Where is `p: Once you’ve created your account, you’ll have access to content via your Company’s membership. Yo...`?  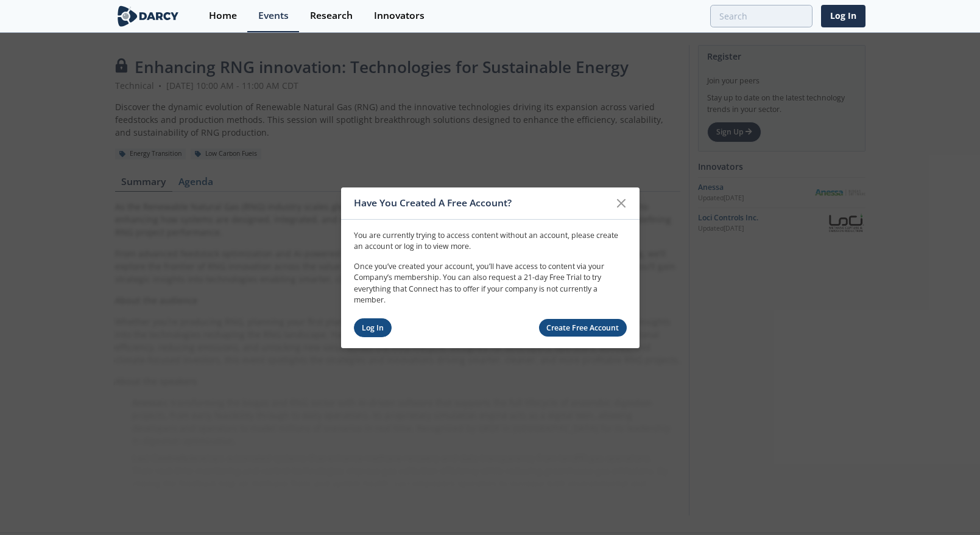
p: Once you’ve created your account, you’ll have access to content via your Company’s membership. Yo... is located at coordinates (490, 284).